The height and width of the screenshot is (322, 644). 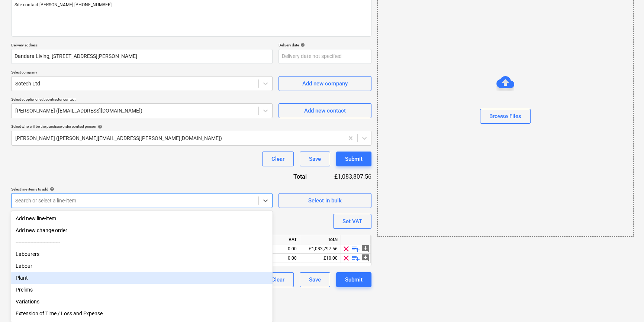 What do you see at coordinates (141, 189) in the screenshot?
I see `div: Select line-items to add` at bounding box center [141, 189].